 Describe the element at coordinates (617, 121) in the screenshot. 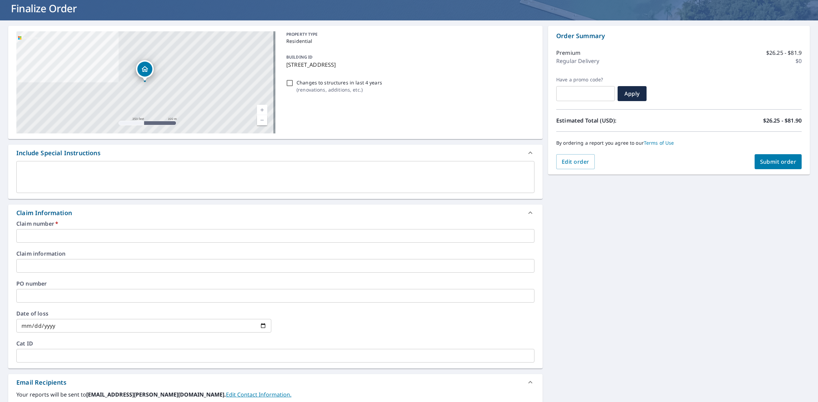

I see `p: Estimated Total (USD):` at that location.